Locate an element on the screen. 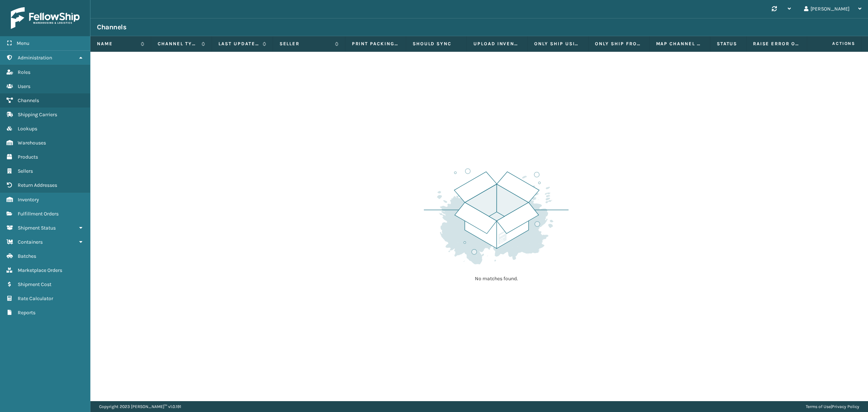  label: Should Sync is located at coordinates (436, 44).